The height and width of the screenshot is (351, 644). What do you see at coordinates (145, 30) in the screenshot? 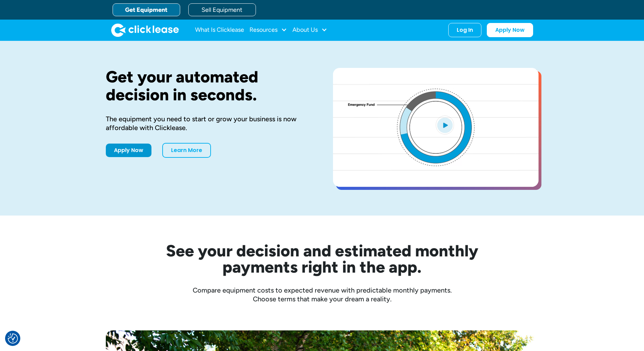
I see `img: Clicklease logo` at bounding box center [145, 30].